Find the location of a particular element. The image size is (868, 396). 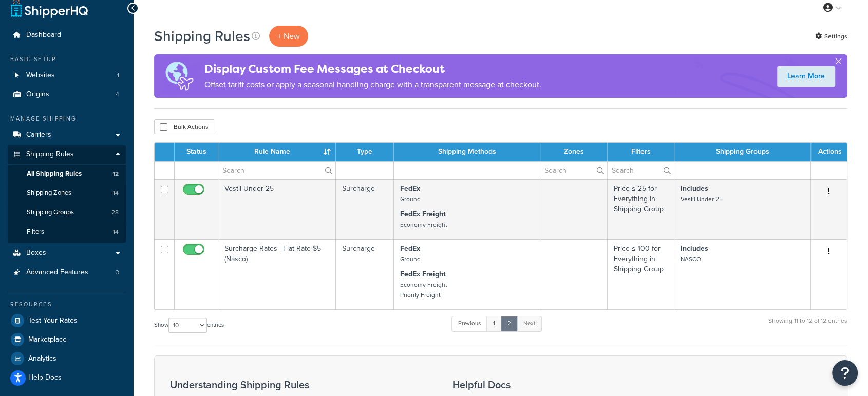

select: Showentries is located at coordinates (187, 326).